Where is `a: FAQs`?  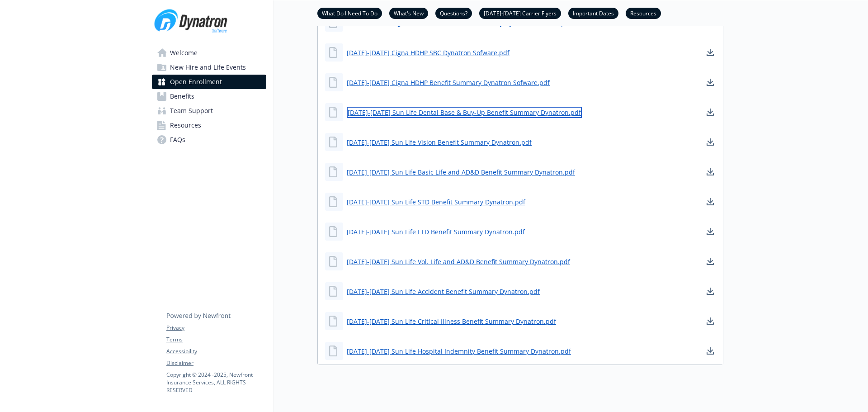
a: FAQs is located at coordinates (209, 140).